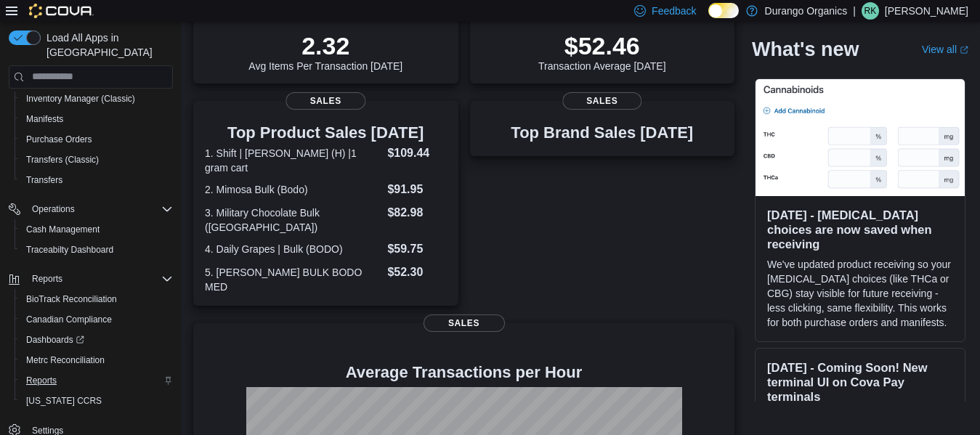  What do you see at coordinates (97, 140) in the screenshot?
I see `button: Purchase Orders` at bounding box center [97, 140].